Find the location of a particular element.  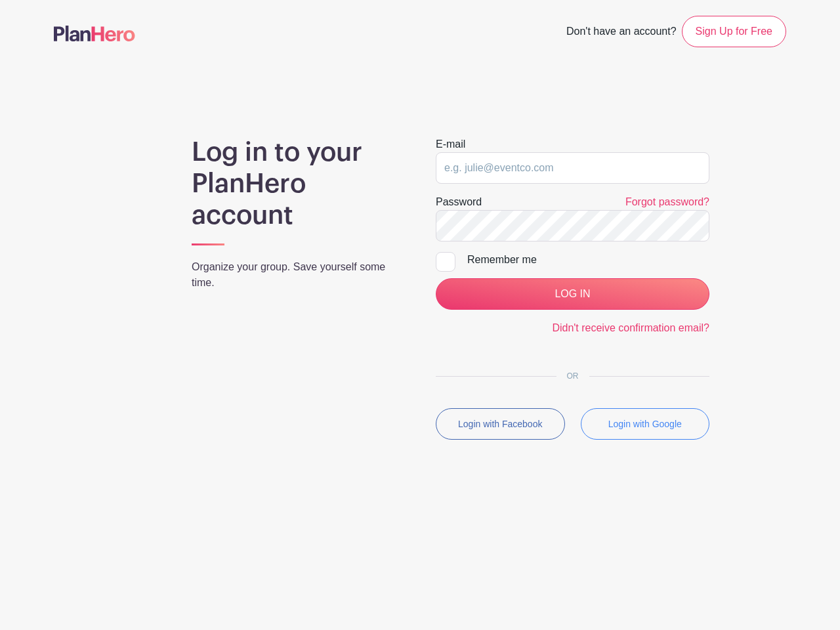

label: Password is located at coordinates (458, 202).